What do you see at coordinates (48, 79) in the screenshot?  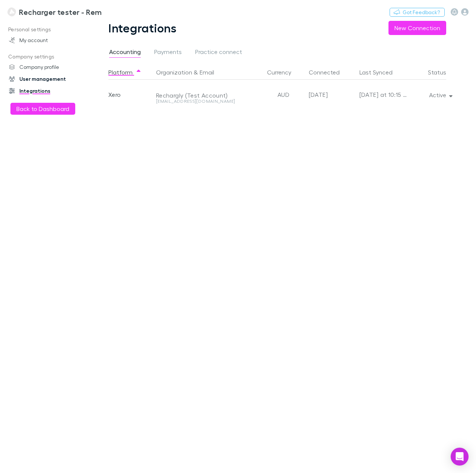 I see `a: User management` at bounding box center [48, 79].